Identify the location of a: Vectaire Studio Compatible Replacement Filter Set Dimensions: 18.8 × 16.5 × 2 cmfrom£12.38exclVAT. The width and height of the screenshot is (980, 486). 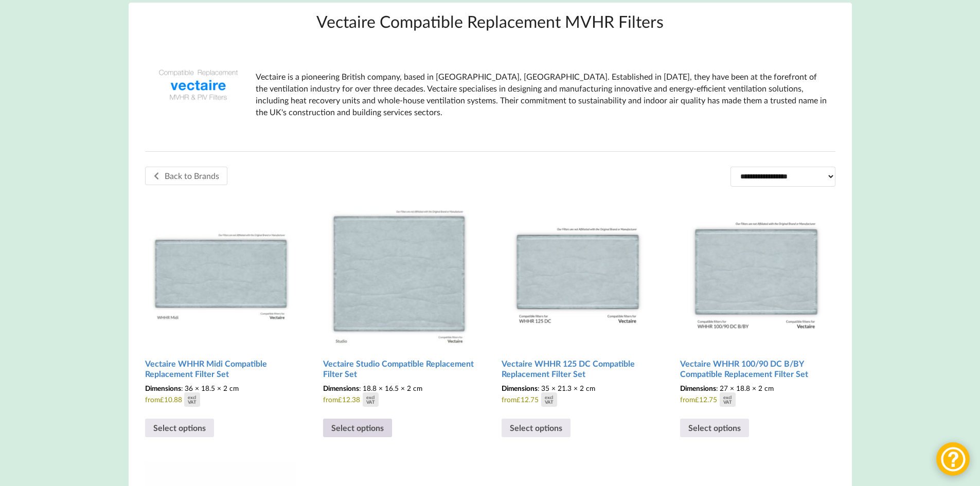
(399, 300).